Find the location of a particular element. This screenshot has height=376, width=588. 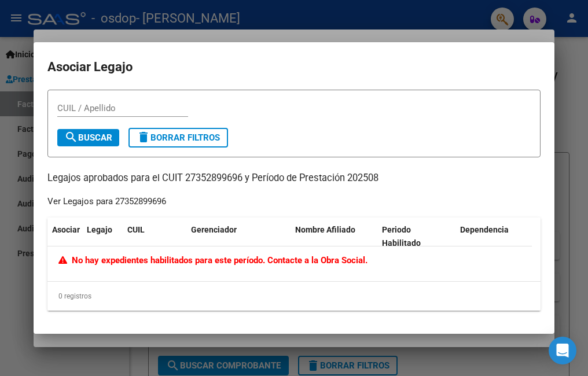

h2: Asociar Legajo is located at coordinates (294, 67).